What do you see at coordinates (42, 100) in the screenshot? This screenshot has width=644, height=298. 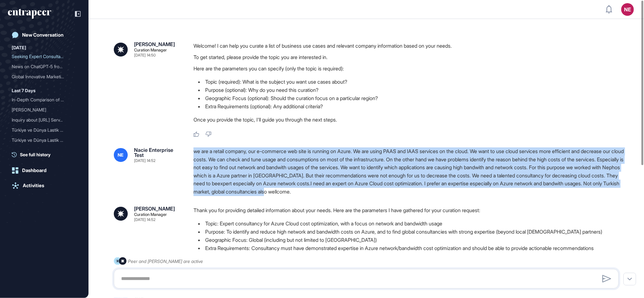 I see `div: In-Depth Comparison of Re...` at bounding box center [42, 100].